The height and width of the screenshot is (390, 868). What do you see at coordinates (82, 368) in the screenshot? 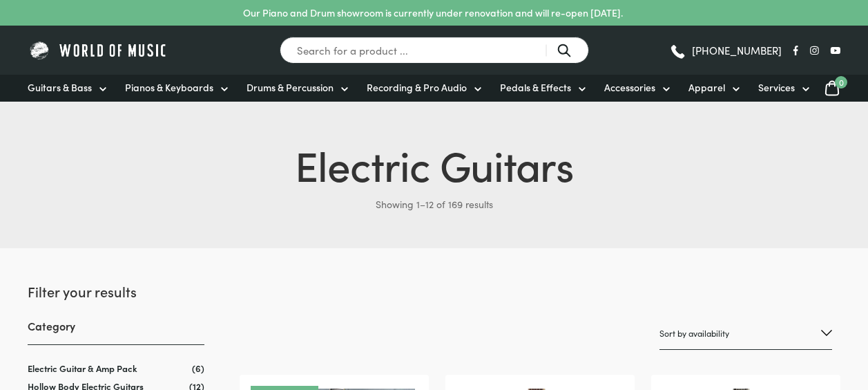
I see `a: Electric Guitar & Amp Pack` at bounding box center [82, 368].